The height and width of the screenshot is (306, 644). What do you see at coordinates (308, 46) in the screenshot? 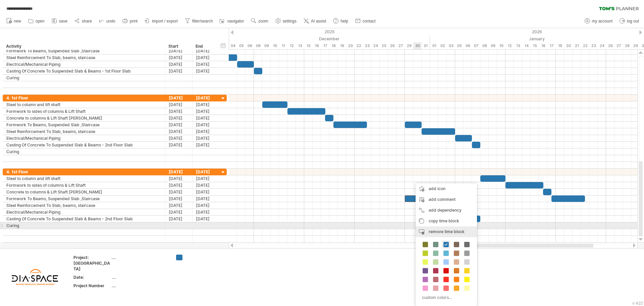
I see `div: Monday, 15 December 2025` at bounding box center [308, 46].